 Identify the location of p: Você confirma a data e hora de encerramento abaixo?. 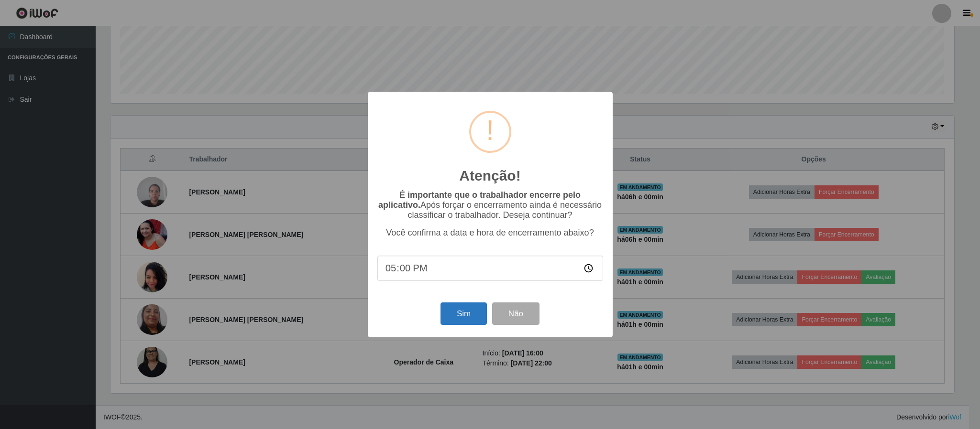
(490, 233).